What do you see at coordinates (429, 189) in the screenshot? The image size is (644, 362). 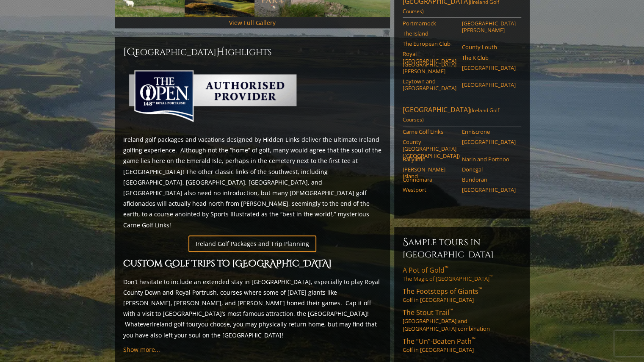 I see `a: Westport` at bounding box center [429, 189].